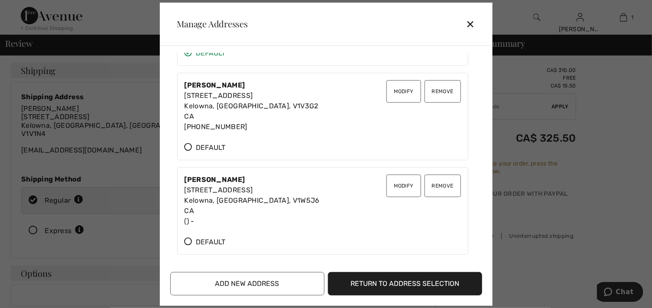 The image size is (652, 308). I want to click on button: Return to Address Selection, so click(405, 284).